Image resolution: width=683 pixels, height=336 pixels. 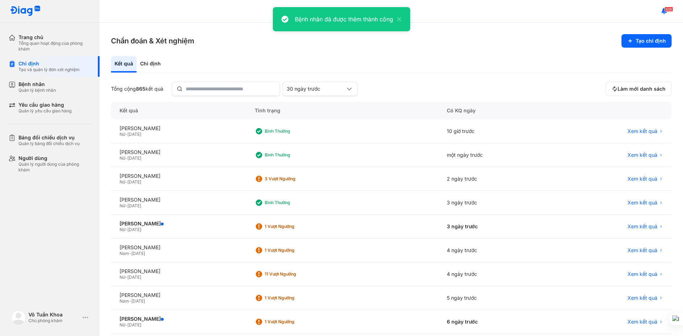 I want to click on div: Bảng đối chiếu dịch vụ, so click(x=49, y=138).